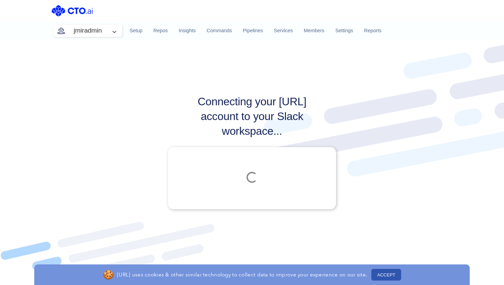 This screenshot has width=504, height=285. Describe the element at coordinates (136, 31) in the screenshot. I see `a: Setup` at that location.